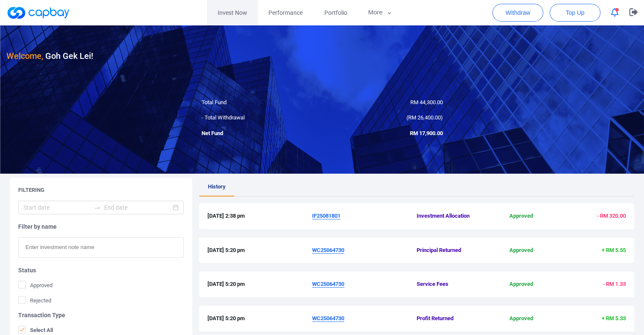 This screenshot has width=644, height=335. I want to click on span: swap-right, so click(97, 207).